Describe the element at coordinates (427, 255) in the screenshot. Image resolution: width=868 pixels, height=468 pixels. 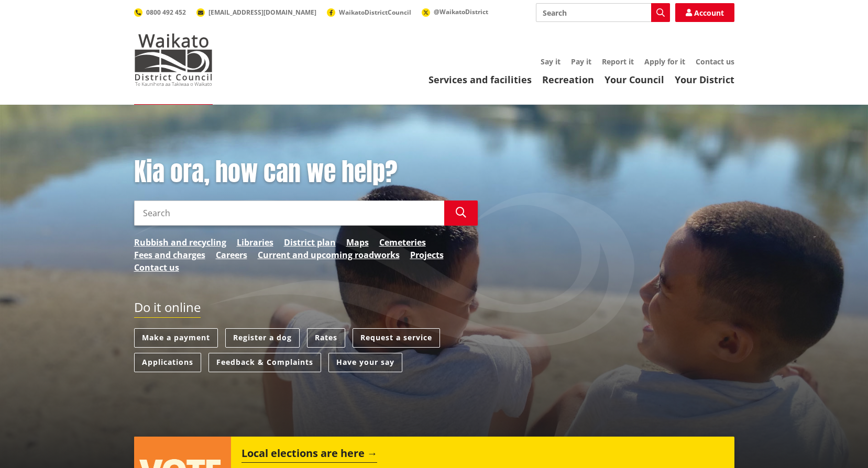
I see `a: Projects` at that location.